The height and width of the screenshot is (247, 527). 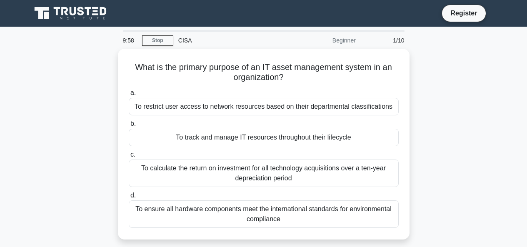 What do you see at coordinates (264, 73) in the screenshot?
I see `h5: What is the primary purpose of an IT asset management system in an organization?` at bounding box center [264, 73].